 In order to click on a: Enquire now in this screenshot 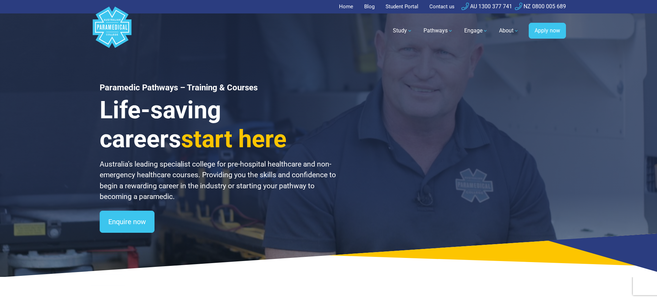, I will do `click(127, 222)`.